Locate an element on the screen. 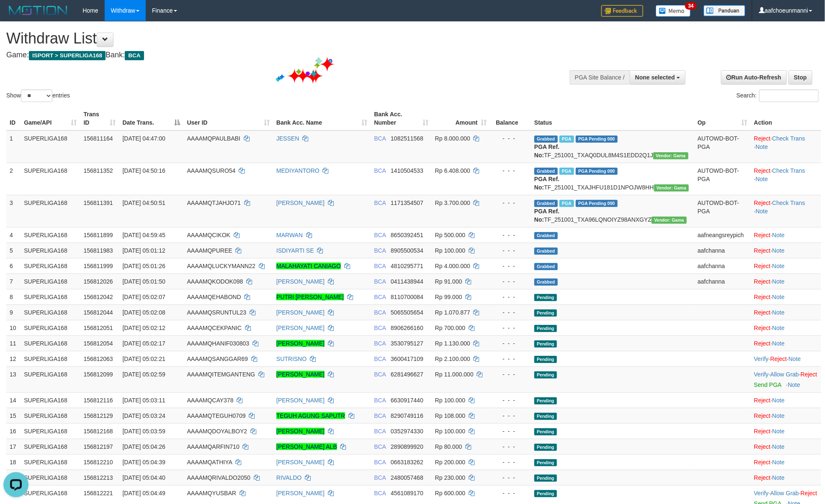  h4: Game: Bank: is located at coordinates (274, 55).